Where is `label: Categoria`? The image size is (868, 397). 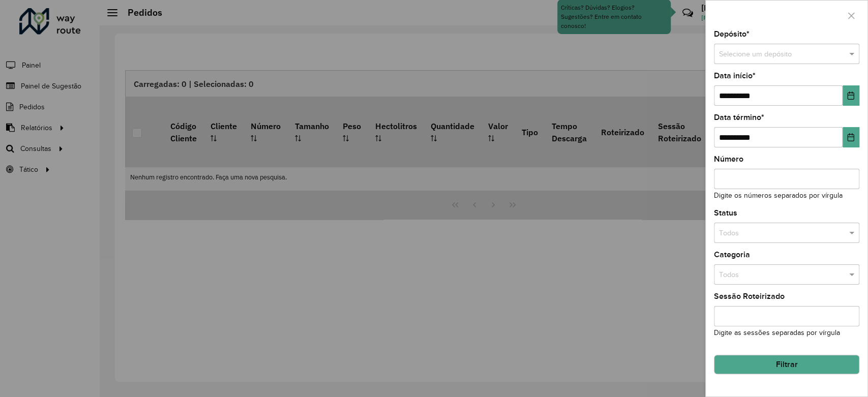 label: Categoria is located at coordinates (731, 255).